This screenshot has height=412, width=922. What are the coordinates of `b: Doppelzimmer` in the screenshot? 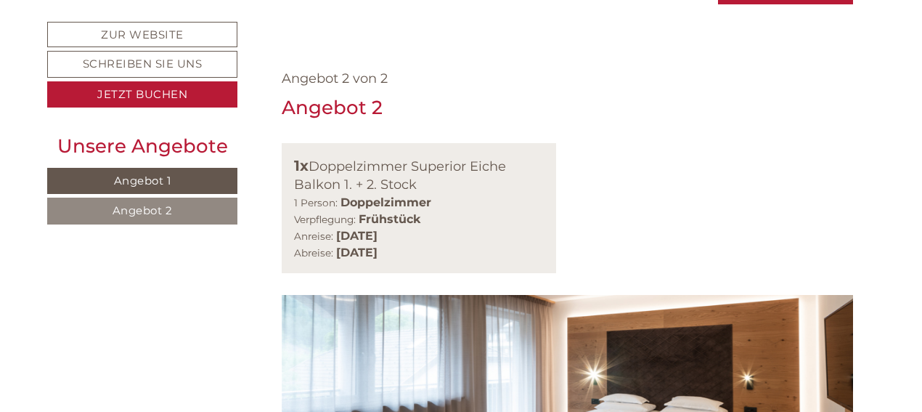 It's located at (385, 202).